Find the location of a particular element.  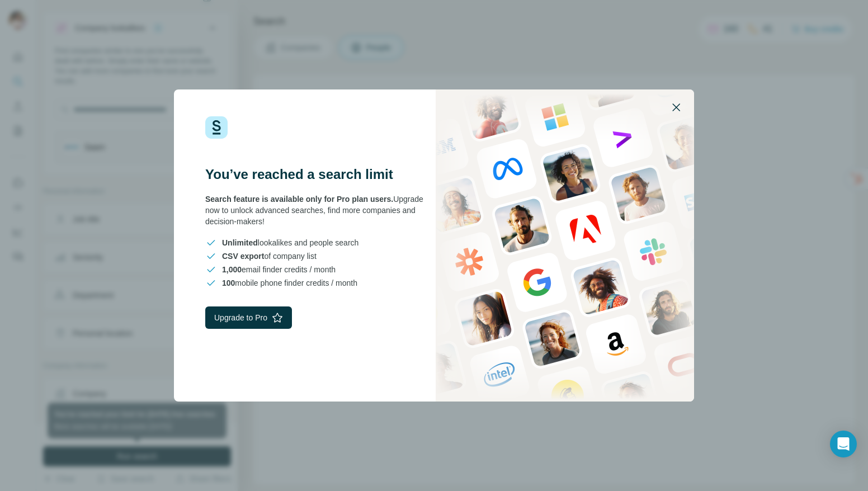

img: Surfe Logo is located at coordinates (217, 128).